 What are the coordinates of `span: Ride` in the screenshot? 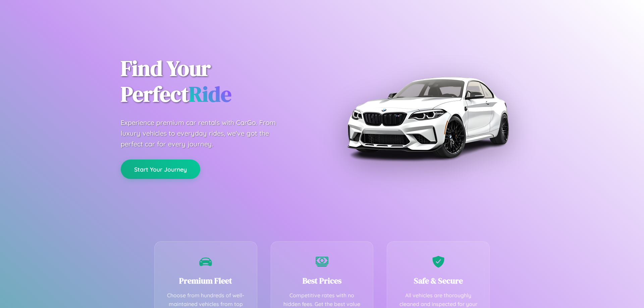 It's located at (210, 94).